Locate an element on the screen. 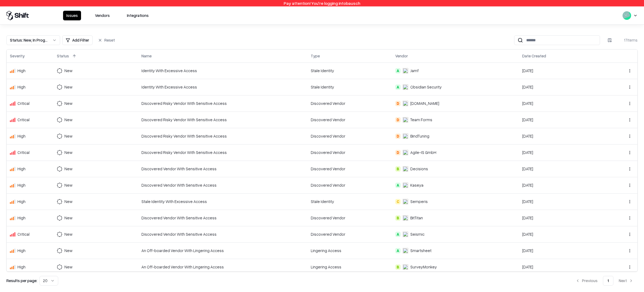 Image resolution: width=644 pixels, height=292 pixels. button: Reset is located at coordinates (106, 40).